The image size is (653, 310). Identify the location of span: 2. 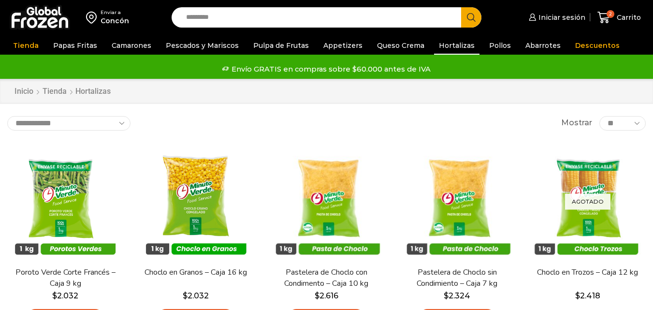
(611, 14).